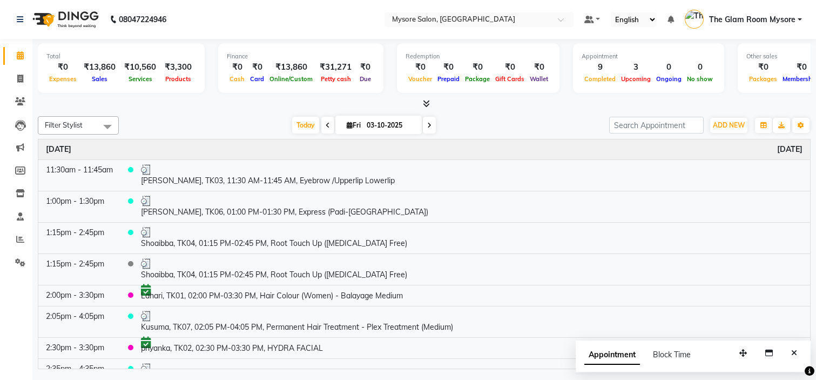 The image size is (816, 380). What do you see at coordinates (335, 67) in the screenshot?
I see `div: ₹31,271` at bounding box center [335, 67].